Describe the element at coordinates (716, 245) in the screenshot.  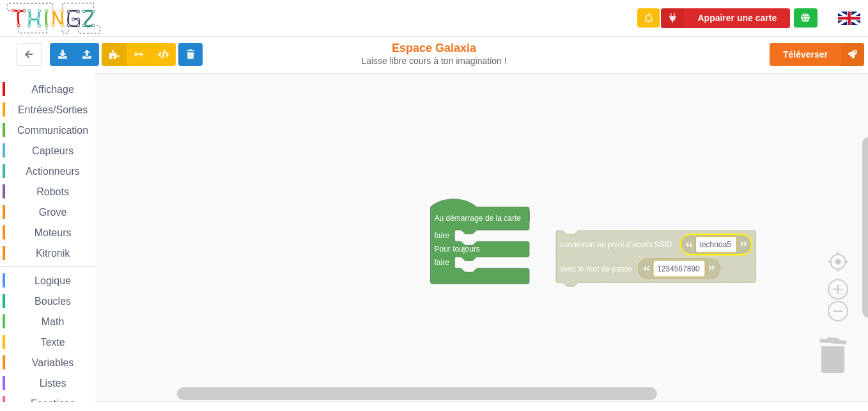
I see `text: technoa5` at that location.